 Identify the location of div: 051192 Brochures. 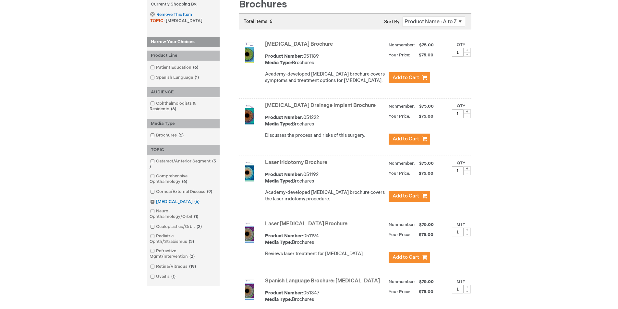
(325, 178).